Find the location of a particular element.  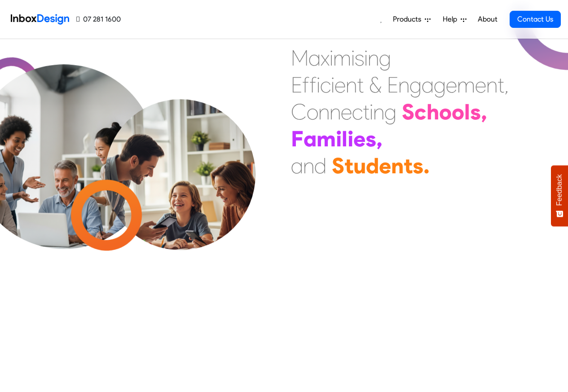

span: Help is located at coordinates (452, 19).